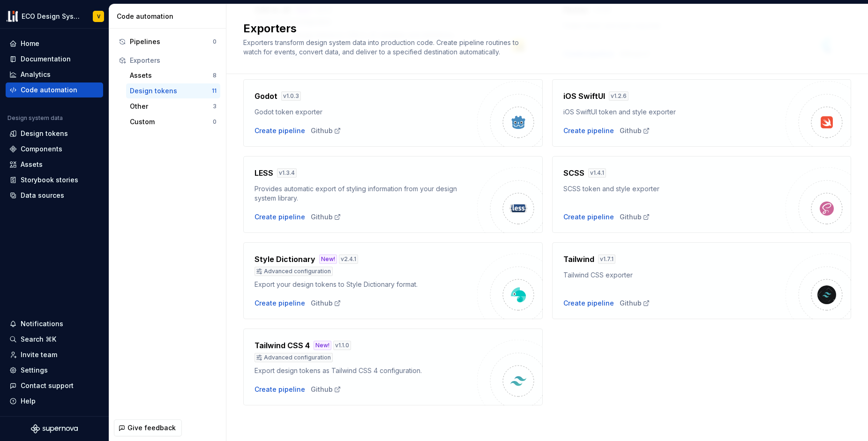  I want to click on div: V, so click(98, 17).